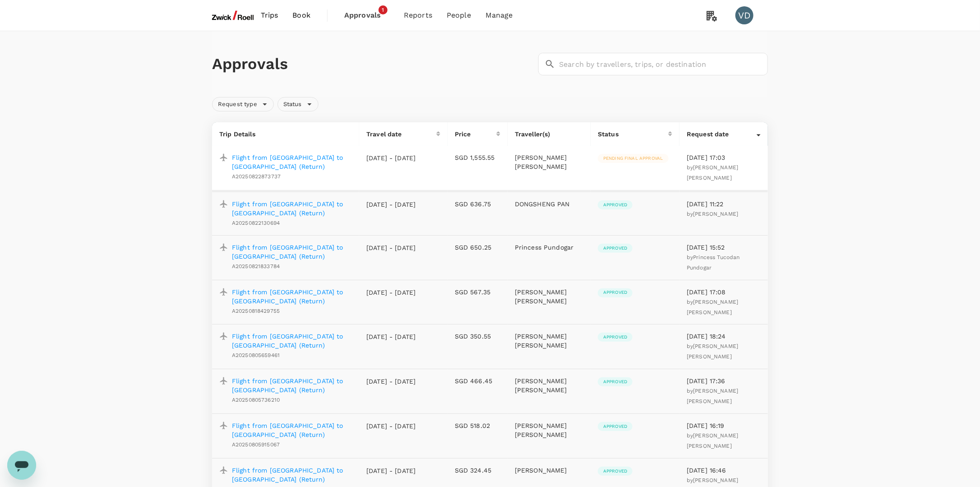  Describe the element at coordinates (269, 16) in the screenshot. I see `span: Trips` at that location.